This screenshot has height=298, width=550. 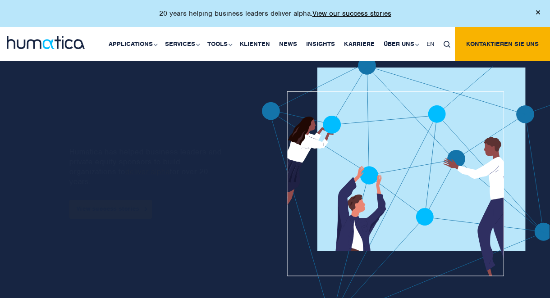 I want to click on a: View success stories, so click(x=111, y=210).